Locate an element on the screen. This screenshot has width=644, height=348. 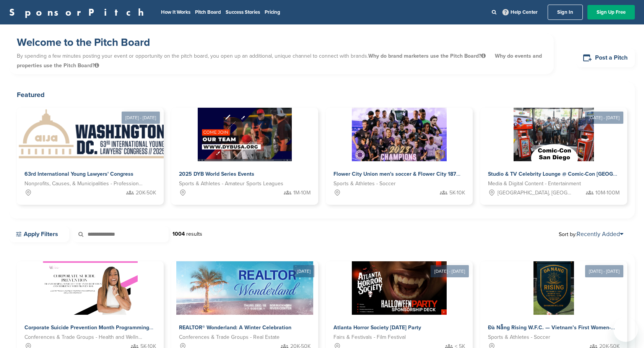
span: Why do brand marketers use the Pitch Board? is located at coordinates (428, 56).